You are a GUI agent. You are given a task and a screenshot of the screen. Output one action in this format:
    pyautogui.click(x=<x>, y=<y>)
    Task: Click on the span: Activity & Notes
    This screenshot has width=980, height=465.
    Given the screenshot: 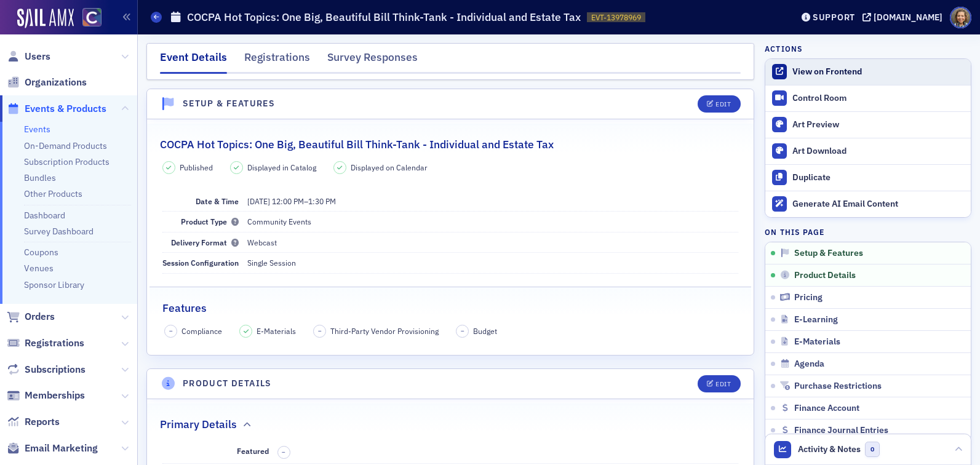 What is the action you would take?
    pyautogui.click(x=829, y=449)
    